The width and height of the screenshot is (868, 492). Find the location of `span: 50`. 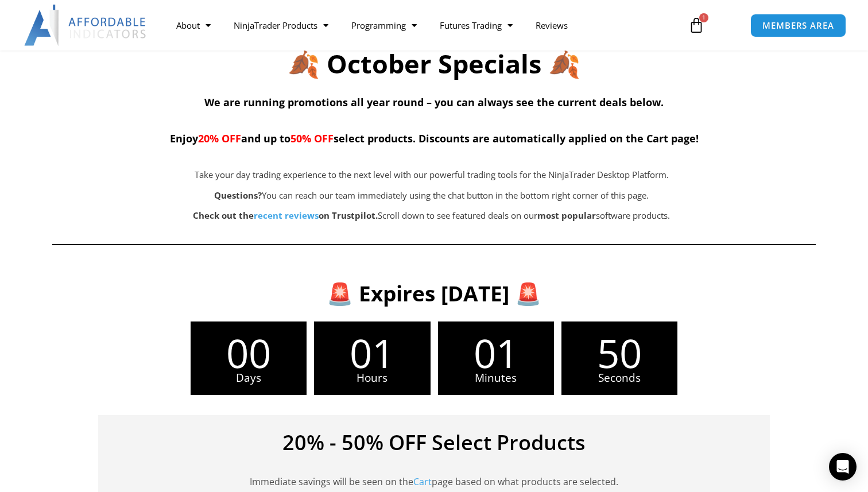

span: 50 is located at coordinates (619, 353).